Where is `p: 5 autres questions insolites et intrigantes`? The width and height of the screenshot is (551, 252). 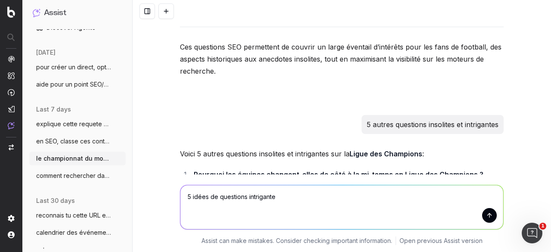 p: 5 autres questions insolites et intrigantes is located at coordinates (433, 124).